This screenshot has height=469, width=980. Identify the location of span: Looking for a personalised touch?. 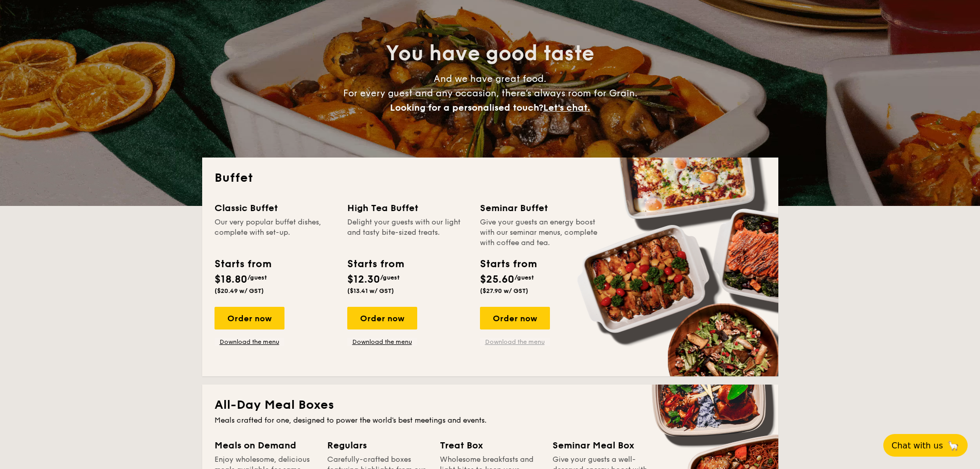
(466, 108).